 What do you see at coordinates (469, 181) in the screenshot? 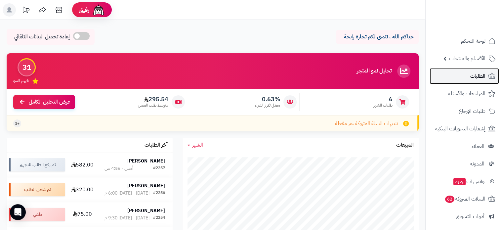
I see `span: وآتس آب` at bounding box center [469, 181].